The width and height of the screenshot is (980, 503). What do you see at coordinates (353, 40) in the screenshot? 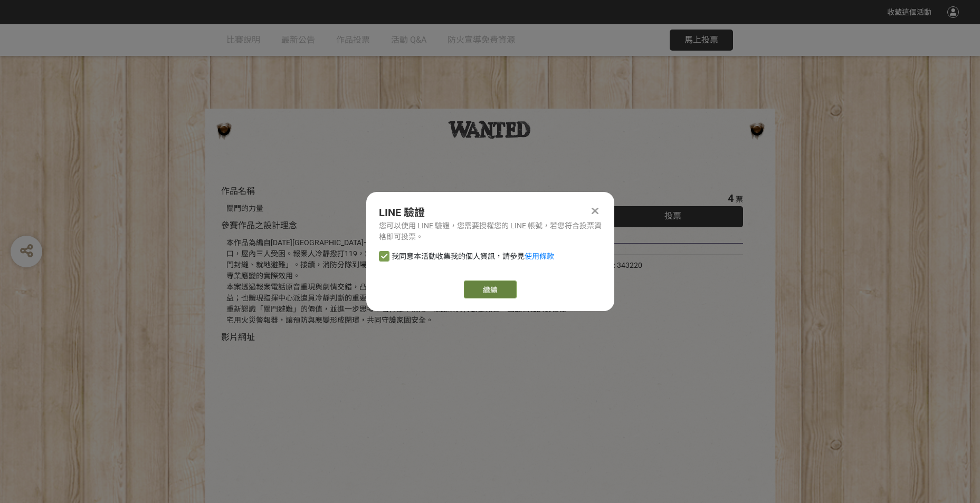
I see `a: 作品投票` at bounding box center [353, 40].